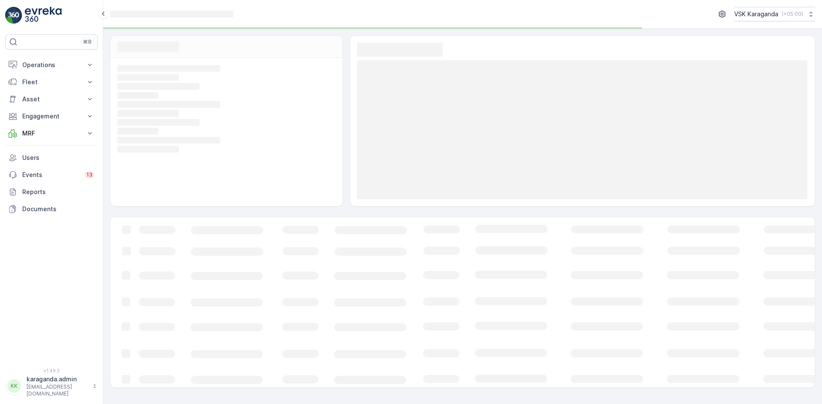 The width and height of the screenshot is (822, 404). I want to click on span: v 1.49.3, so click(51, 371).